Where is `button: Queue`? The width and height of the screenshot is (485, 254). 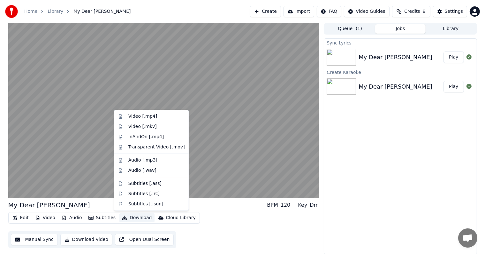 button: Queue is located at coordinates (350, 29).